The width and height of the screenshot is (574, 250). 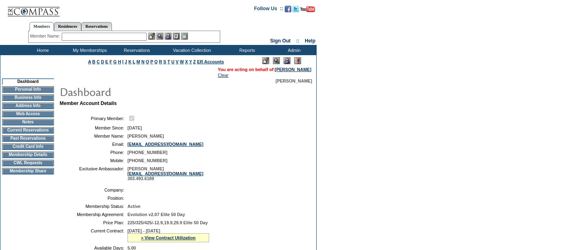 I want to click on a: I, so click(x=122, y=62).